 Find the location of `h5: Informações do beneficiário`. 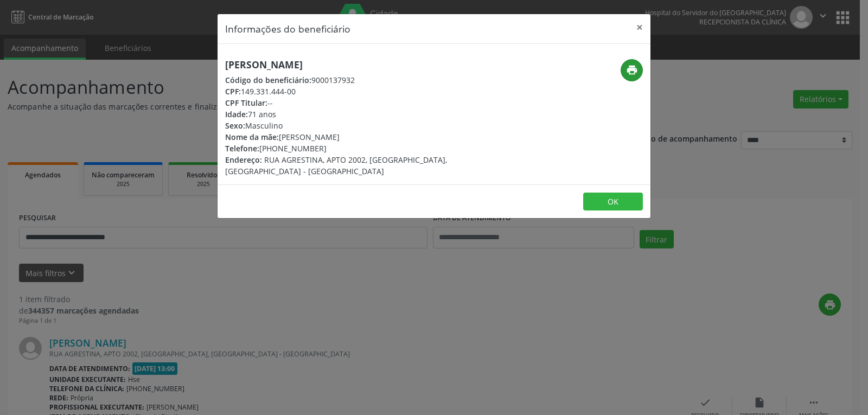

h5: Informações do beneficiário is located at coordinates (288, 29).